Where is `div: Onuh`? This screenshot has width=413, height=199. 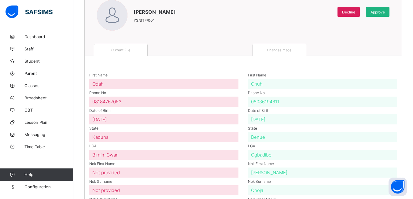 div: Onuh is located at coordinates (322, 84).